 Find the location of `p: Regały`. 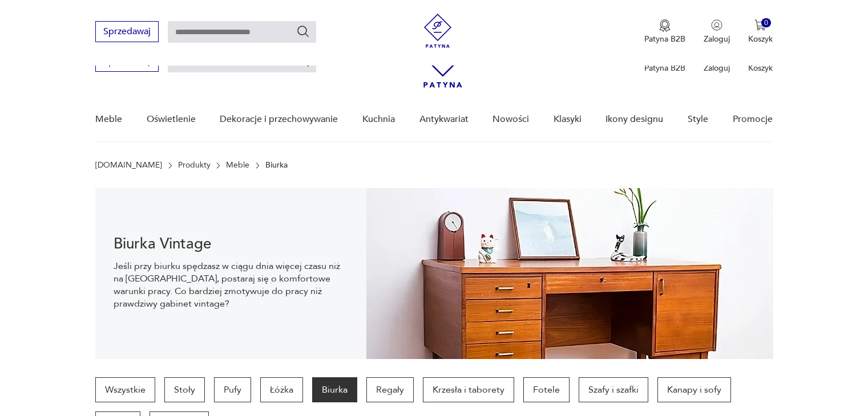

p: Regały is located at coordinates (390, 390).